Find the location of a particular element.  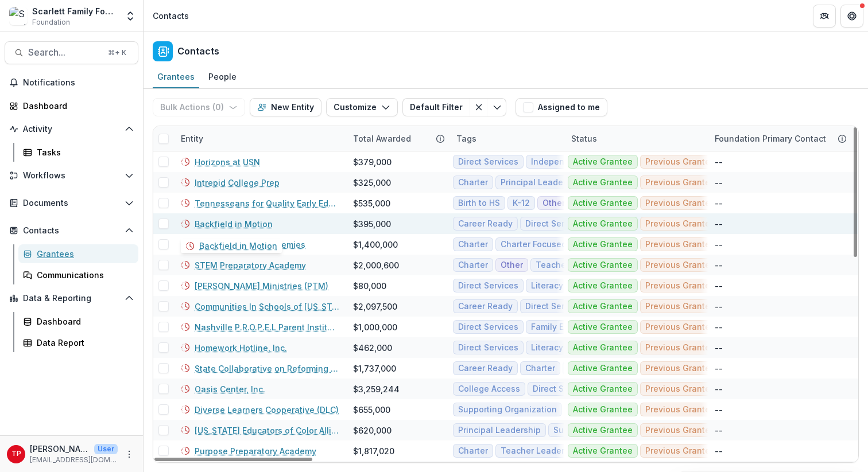

span: Charter Focused is located at coordinates (533, 245).